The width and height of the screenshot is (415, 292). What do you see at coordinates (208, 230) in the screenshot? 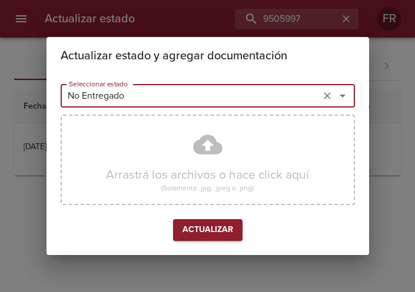
I see `button: Actualizar` at bounding box center [208, 230].